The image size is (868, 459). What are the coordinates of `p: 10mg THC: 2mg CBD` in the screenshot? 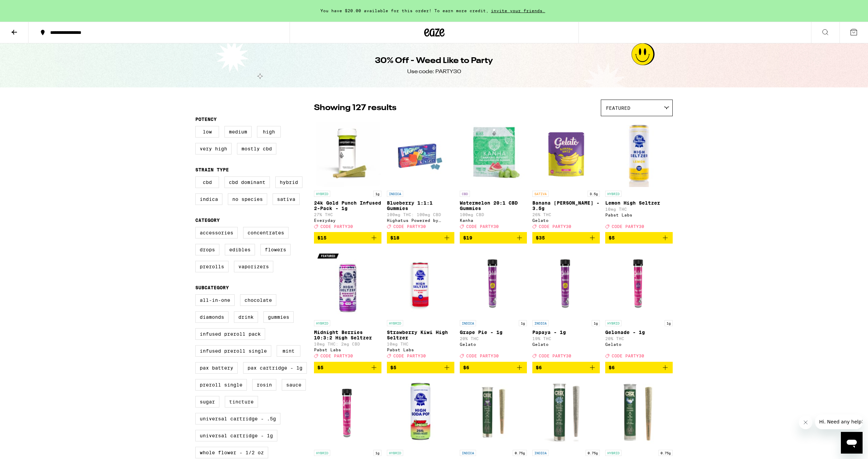 It's located at (347, 344).